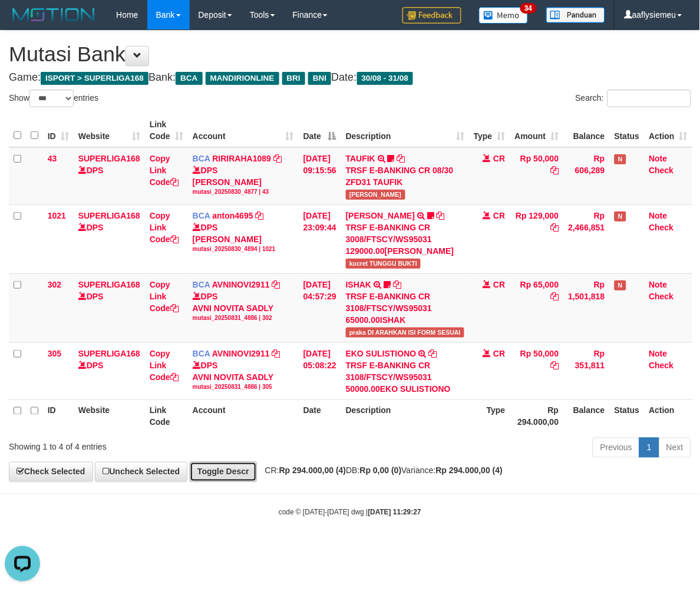 The height and width of the screenshot is (591, 700). Describe the element at coordinates (432, 15) in the screenshot. I see `img: Feedback.jpg` at that location.